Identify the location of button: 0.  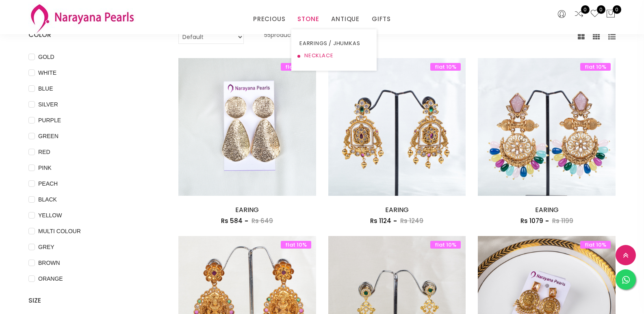
(610, 14).